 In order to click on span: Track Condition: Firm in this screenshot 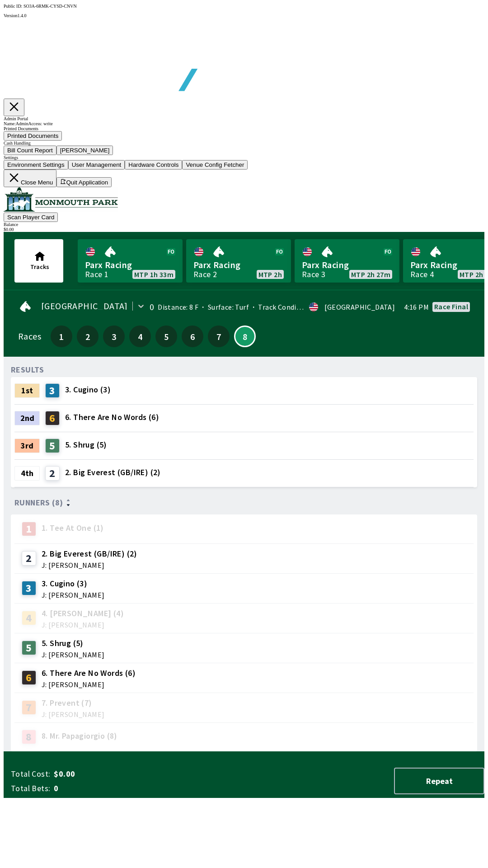, I will do `click(289, 307)`.